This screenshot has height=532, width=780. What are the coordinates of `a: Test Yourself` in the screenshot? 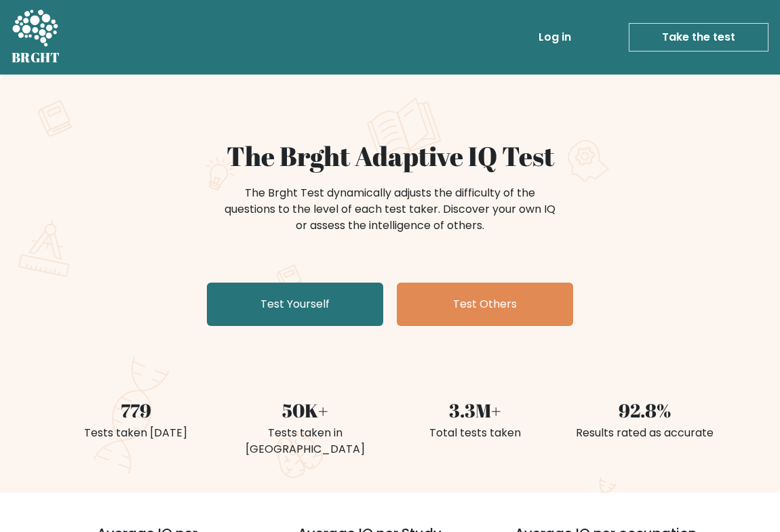 It's located at (295, 304).